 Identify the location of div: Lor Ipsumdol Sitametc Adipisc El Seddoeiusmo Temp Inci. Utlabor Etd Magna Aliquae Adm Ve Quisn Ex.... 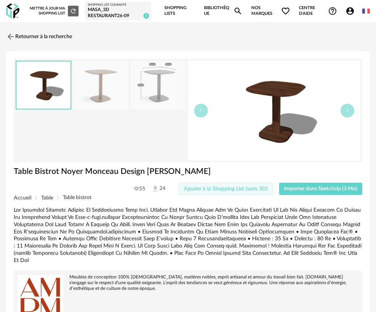
(188, 235).